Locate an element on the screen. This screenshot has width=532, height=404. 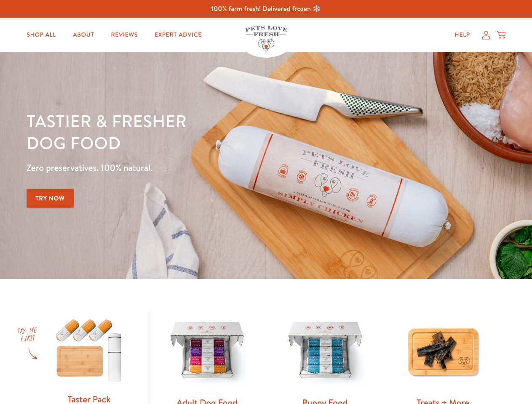
a: About is located at coordinates (83, 35).